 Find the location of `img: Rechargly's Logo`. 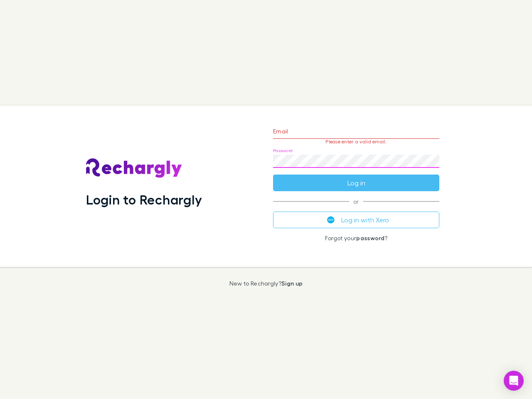

img: Rechargly's Logo is located at coordinates (134, 168).